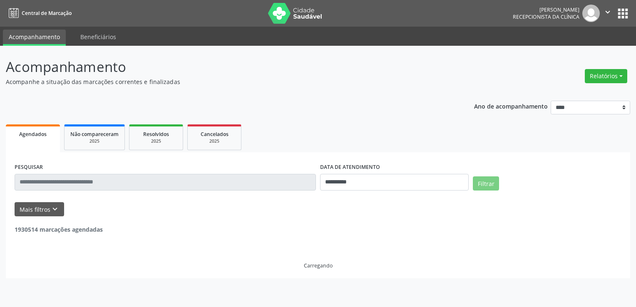  Describe the element at coordinates (591, 13) in the screenshot. I see `img: img` at that location.